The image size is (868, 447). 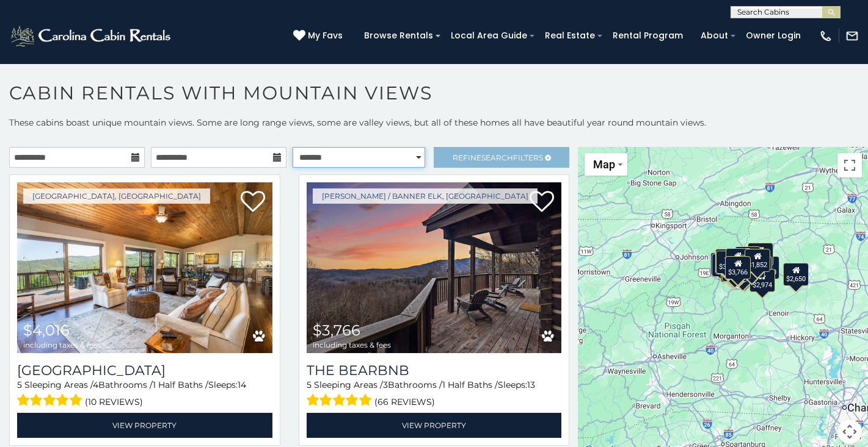 I want to click on img: White-1-2.png, so click(x=91, y=36).